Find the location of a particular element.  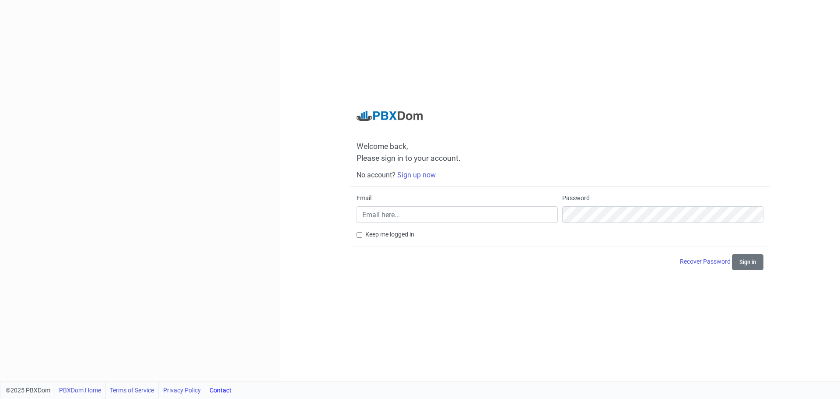

label: Password is located at coordinates (576, 198).